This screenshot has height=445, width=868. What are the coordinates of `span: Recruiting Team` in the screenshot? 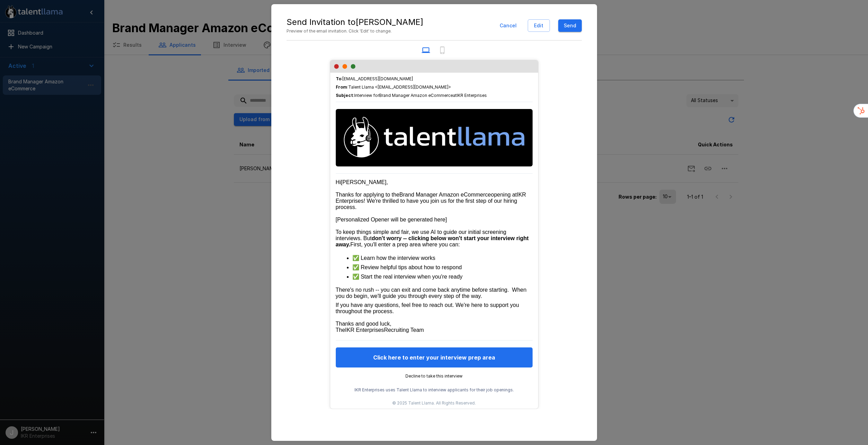 It's located at (404, 330).